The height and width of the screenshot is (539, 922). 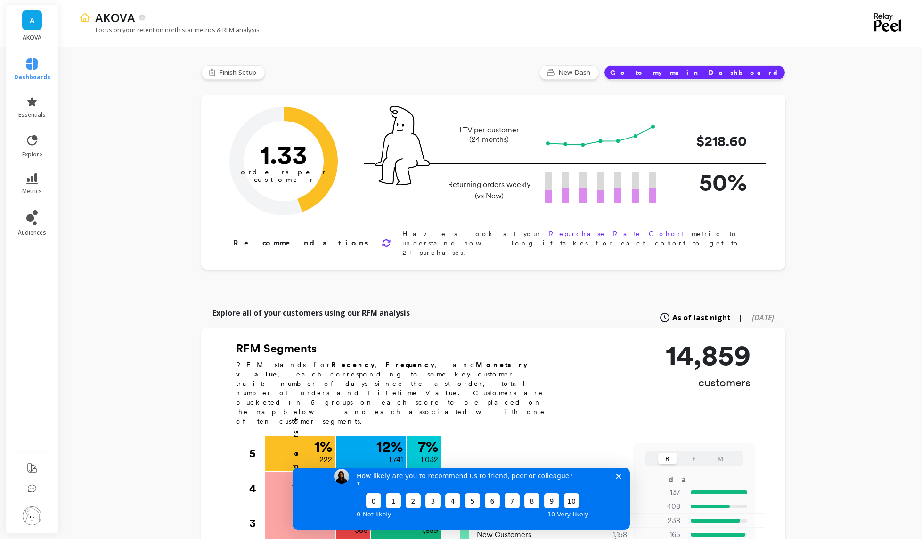 I want to click on p: Have a look at your metric to understand how long it takes for each cohort to get to 2+ purchases., so click(x=579, y=243).